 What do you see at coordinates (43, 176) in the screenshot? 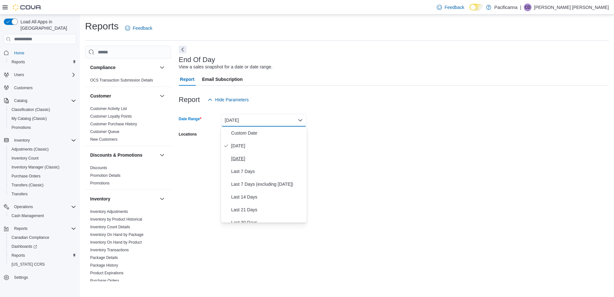
I see `button: Purchase Orders` at bounding box center [43, 176].